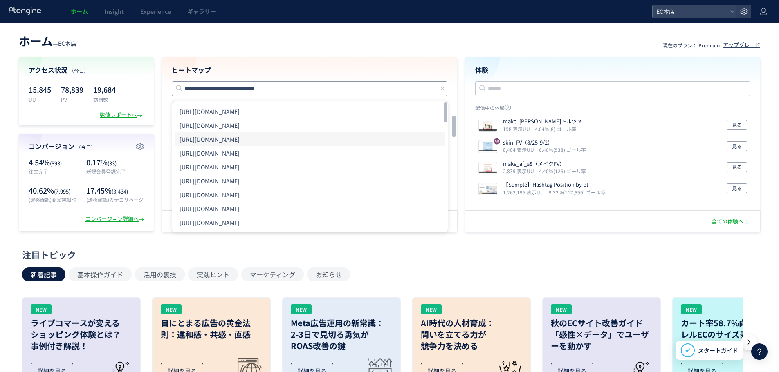 This screenshot has width=779, height=372. I want to click on button: 新着記事, so click(44, 275).